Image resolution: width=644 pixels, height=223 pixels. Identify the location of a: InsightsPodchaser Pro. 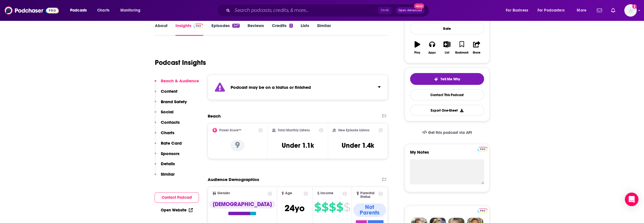
(189, 30).